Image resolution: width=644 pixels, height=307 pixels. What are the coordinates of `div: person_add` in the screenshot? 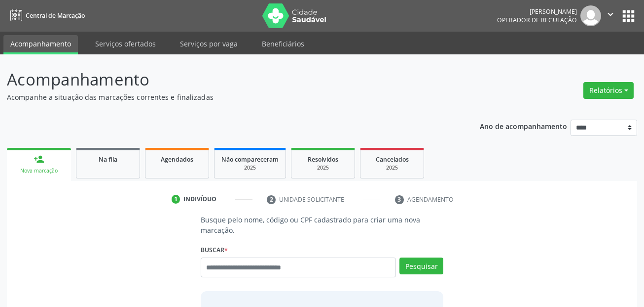 It's located at (39, 159).